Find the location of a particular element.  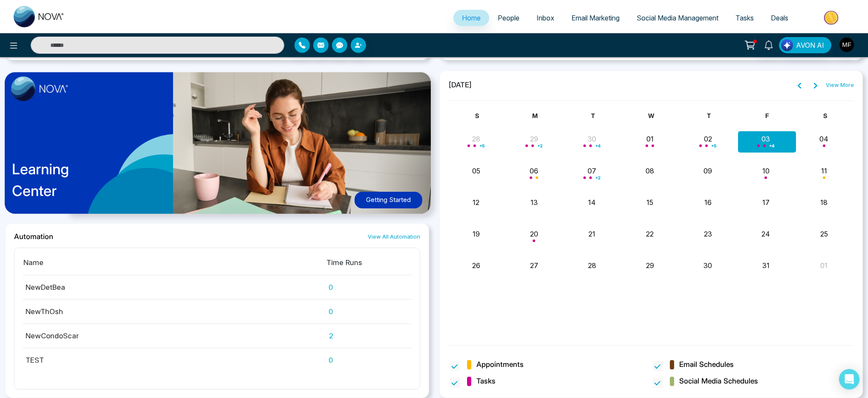

td: NewCondoScar is located at coordinates (175, 336).